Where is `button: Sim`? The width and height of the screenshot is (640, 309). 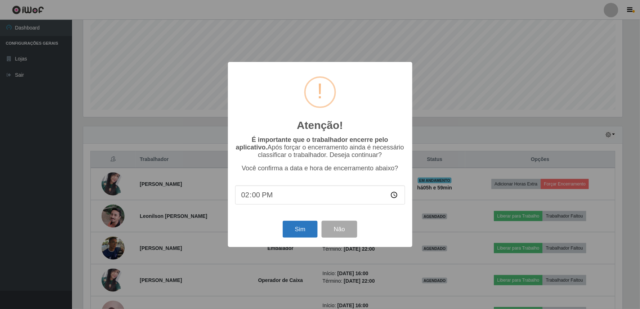
button: Sim is located at coordinates (300, 229).